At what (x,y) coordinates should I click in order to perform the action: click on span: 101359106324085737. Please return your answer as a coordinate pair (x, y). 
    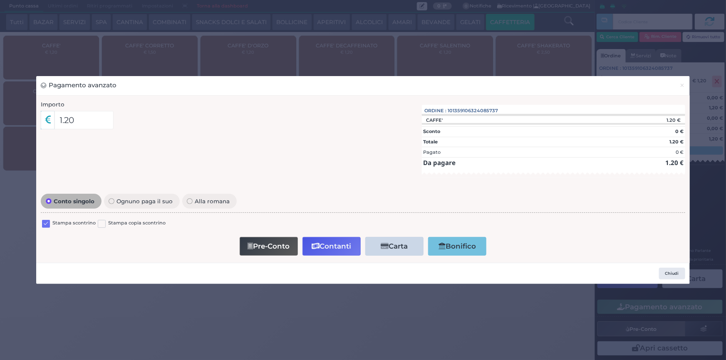
    Looking at the image, I should click on (473, 111).